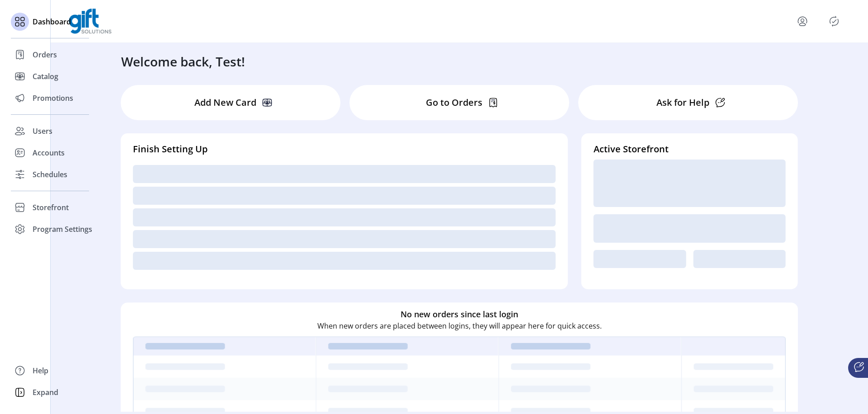 Image resolution: width=868 pixels, height=414 pixels. I want to click on span: Orders, so click(44, 54).